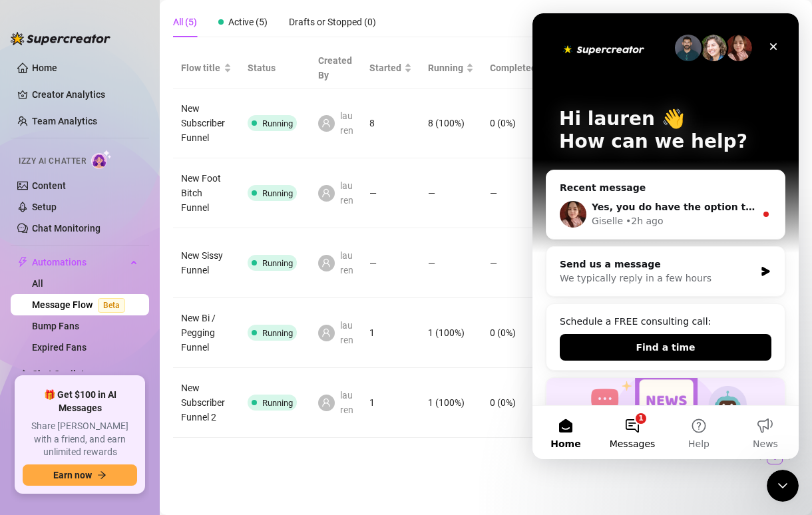  Describe the element at coordinates (206, 263) in the screenshot. I see `td: New Sissy Funnel` at that location.